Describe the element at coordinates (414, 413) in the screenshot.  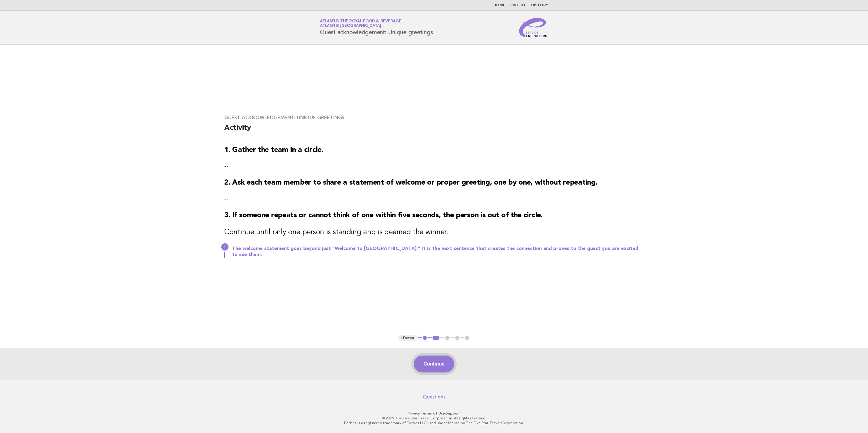
I see `a: Privacy` at that location.